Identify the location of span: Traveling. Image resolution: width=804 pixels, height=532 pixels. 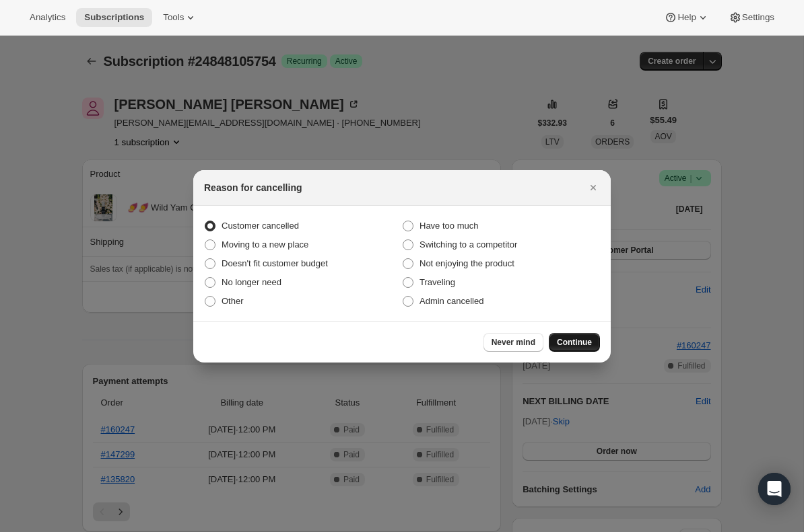
(437, 282).